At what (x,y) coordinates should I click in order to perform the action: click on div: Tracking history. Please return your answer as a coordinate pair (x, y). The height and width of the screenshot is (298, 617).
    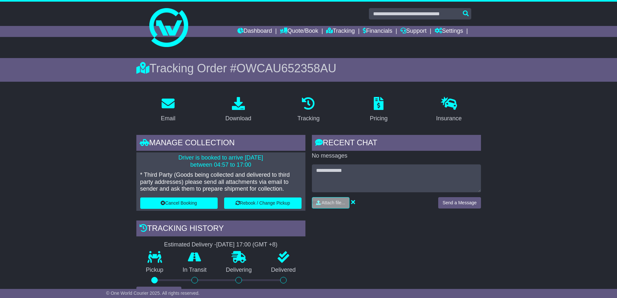
    Looking at the image, I should click on (221, 229).